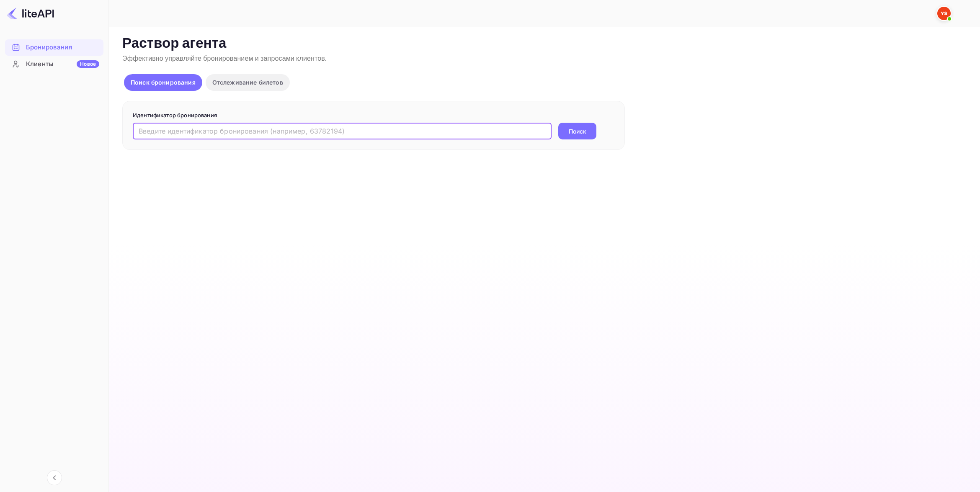 The width and height of the screenshot is (980, 492). What do you see at coordinates (88, 64) in the screenshot?
I see `div: Новое` at bounding box center [88, 64].